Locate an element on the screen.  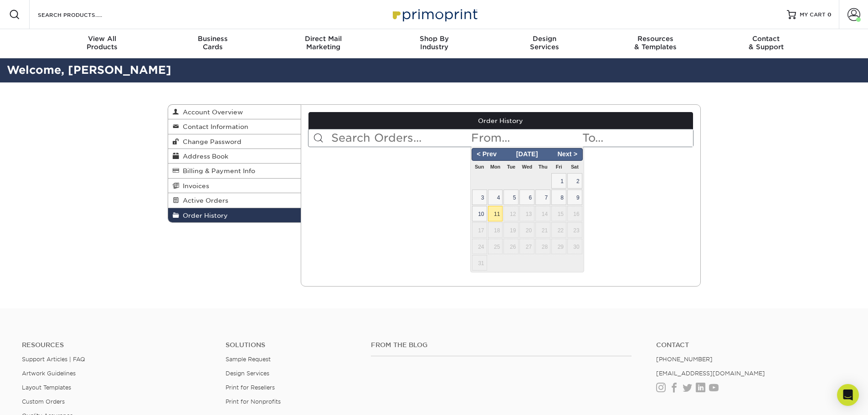
span: Billing & Payment Info is located at coordinates (217, 171).